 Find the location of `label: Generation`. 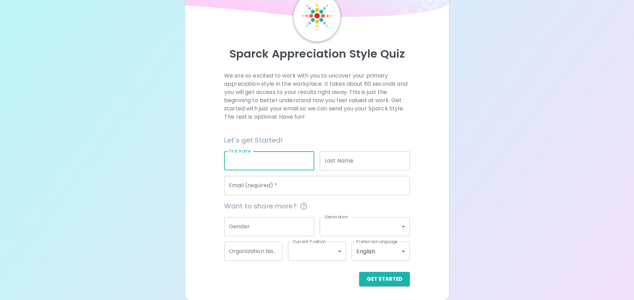

label: Generation is located at coordinates (336, 217).